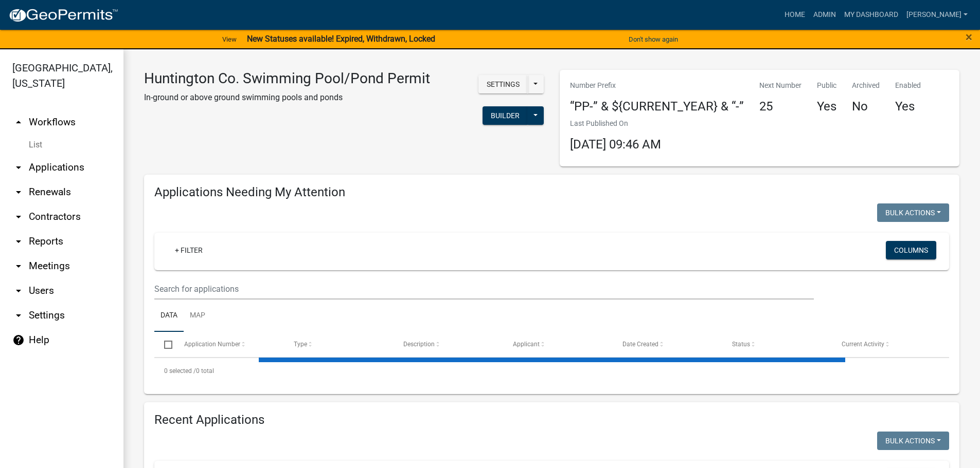 This screenshot has width=980, height=468. What do you see at coordinates (740, 344) in the screenshot?
I see `span: Status` at bounding box center [740, 344].